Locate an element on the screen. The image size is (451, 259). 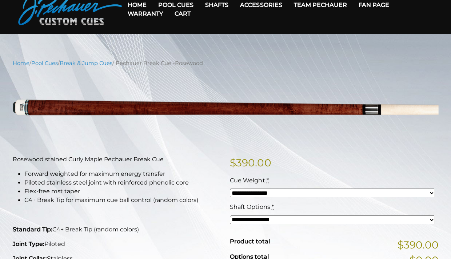
img: pechauer-break-rosewood-new.png is located at coordinates (225, 108).